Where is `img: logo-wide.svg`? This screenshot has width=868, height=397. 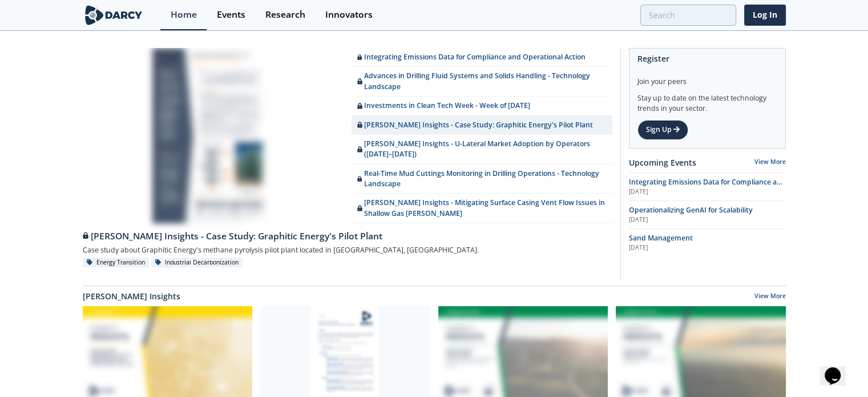 img: logo-wide.svg is located at coordinates (114, 15).